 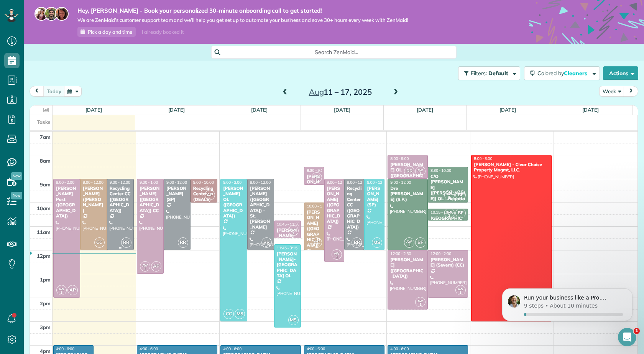 I want to click on span: 11:45 - 3:15, so click(x=287, y=248).